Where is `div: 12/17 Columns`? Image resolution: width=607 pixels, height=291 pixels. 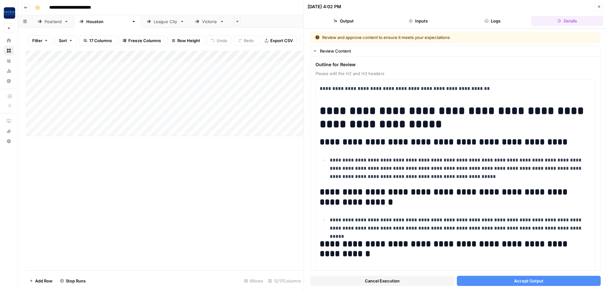 div: 12/17 Columns is located at coordinates (285, 281).